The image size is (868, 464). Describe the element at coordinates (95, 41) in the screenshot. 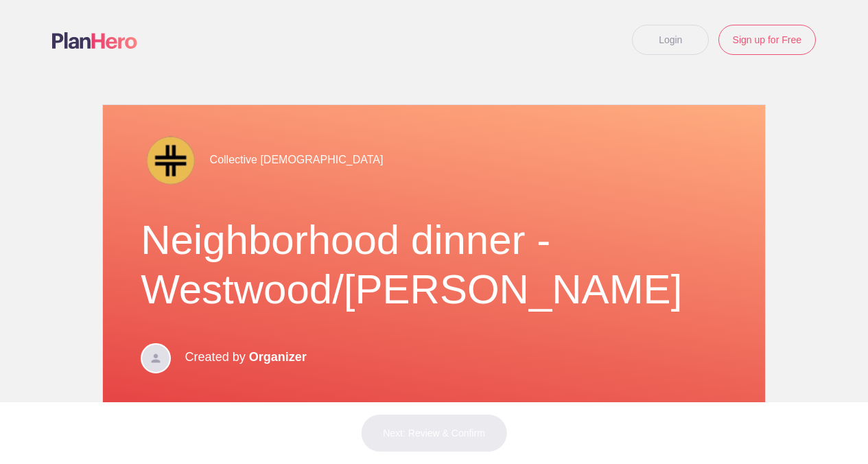

I see `img: Logo main planhero` at that location.